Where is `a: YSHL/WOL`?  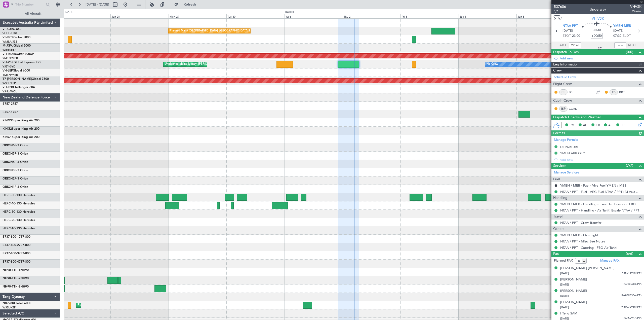
a: YSHL/WOL is located at coordinates (10, 91).